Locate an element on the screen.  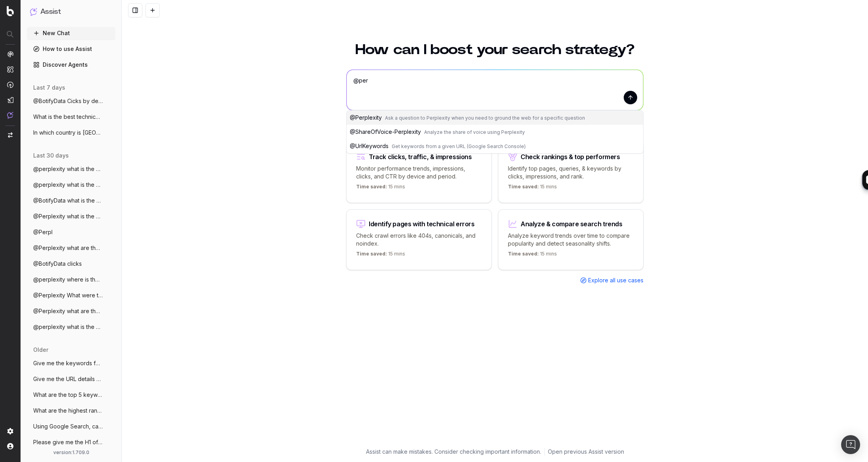
button: @Perplexity what is the best electric ca is located at coordinates (71, 217).